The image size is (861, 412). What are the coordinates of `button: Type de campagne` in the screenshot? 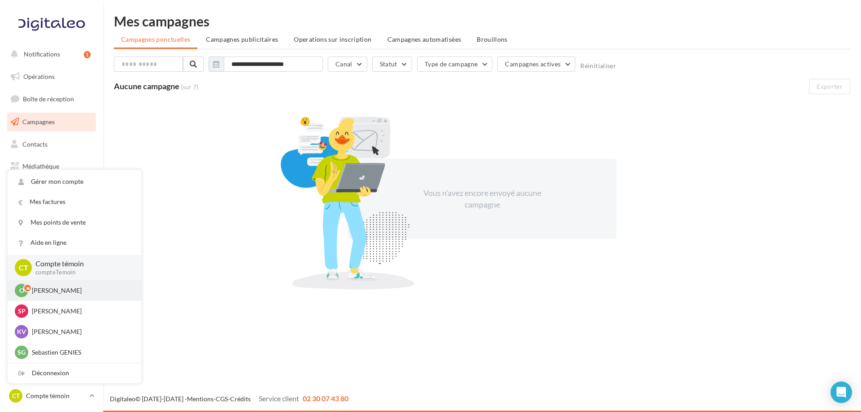 It's located at (455, 64).